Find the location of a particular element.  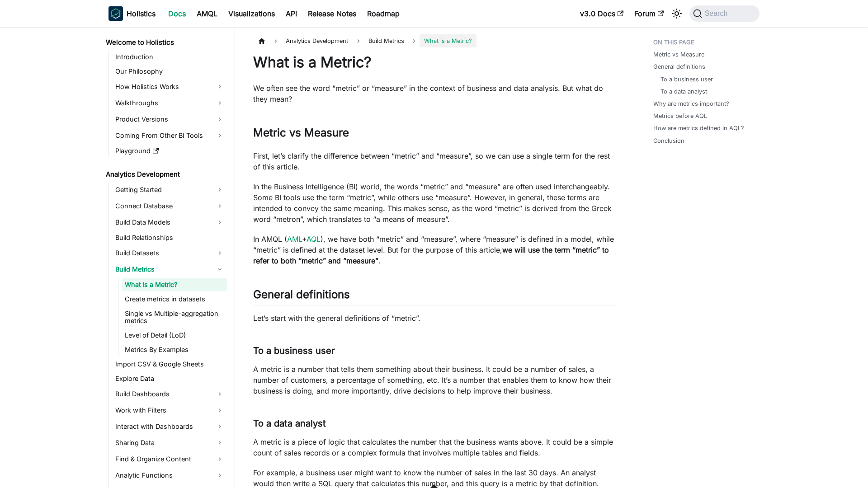

a: Import CSV & Google Sheets is located at coordinates (170, 364).